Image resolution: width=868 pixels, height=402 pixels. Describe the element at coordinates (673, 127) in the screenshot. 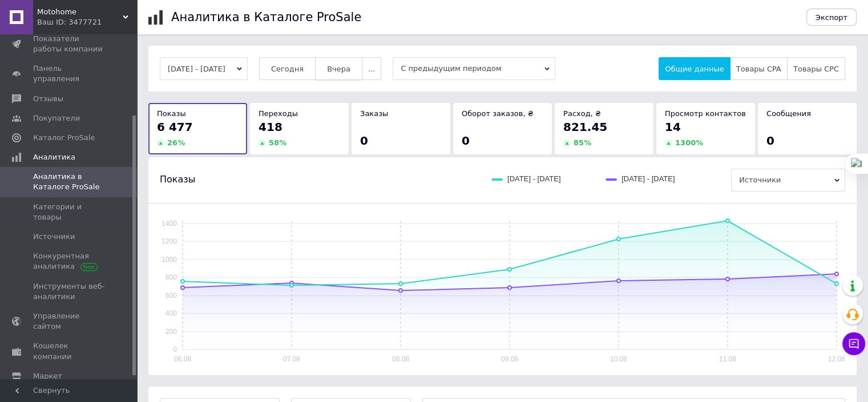

I see `span: 14` at that location.